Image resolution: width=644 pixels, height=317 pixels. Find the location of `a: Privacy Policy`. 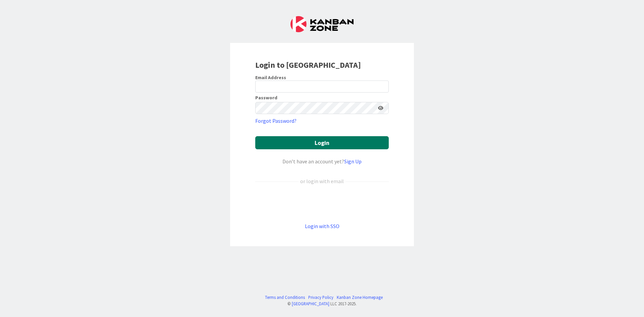

a: Privacy Policy is located at coordinates (321, 298).